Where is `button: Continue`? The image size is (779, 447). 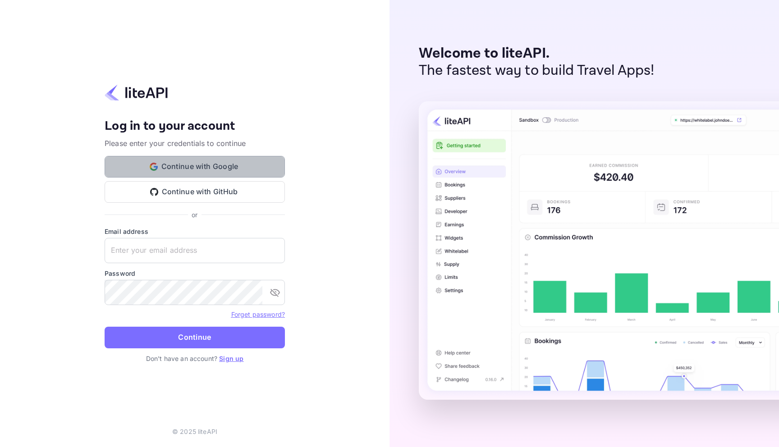
button: Continue is located at coordinates (195, 338).